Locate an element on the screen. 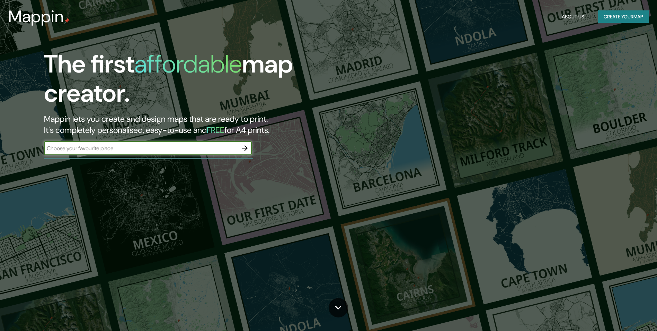  h1: affordable is located at coordinates (188, 64).